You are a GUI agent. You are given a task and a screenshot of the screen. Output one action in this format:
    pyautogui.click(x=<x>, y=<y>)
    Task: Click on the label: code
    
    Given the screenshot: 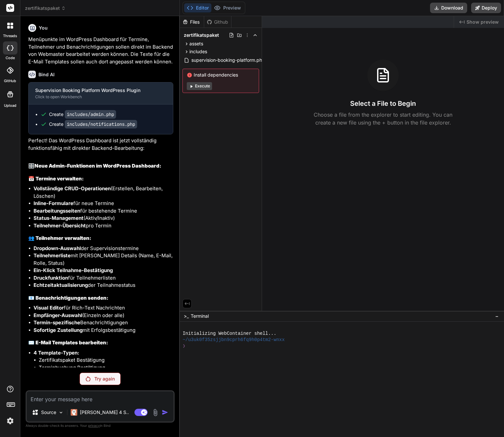 What is the action you would take?
    pyautogui.click(x=10, y=57)
    